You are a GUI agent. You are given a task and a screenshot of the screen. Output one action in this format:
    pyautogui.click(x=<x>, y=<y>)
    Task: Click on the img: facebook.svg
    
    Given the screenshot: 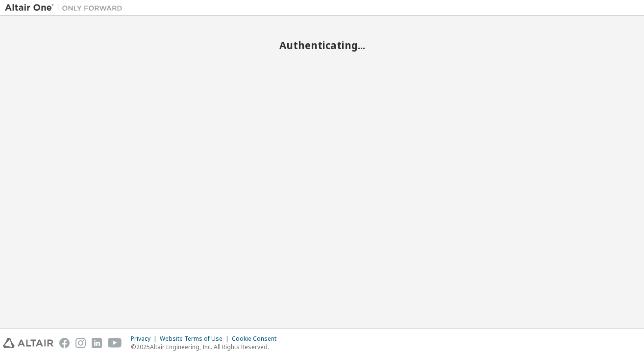 What is the action you would take?
    pyautogui.click(x=64, y=342)
    